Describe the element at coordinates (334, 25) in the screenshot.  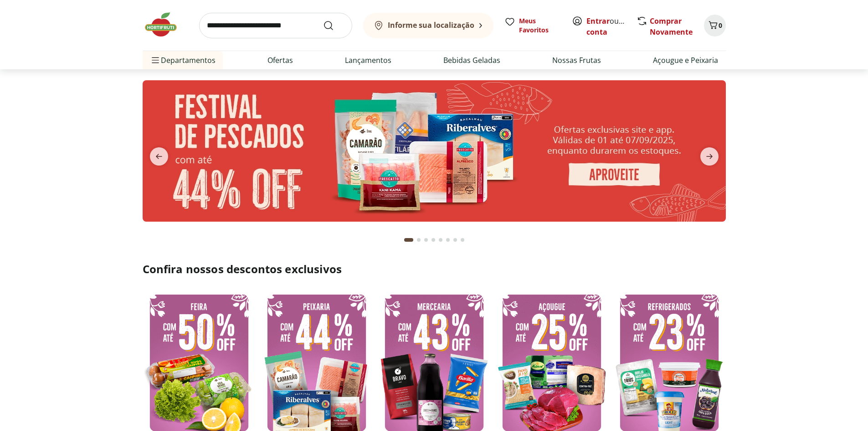
I see `button: Submit Search` at that location.